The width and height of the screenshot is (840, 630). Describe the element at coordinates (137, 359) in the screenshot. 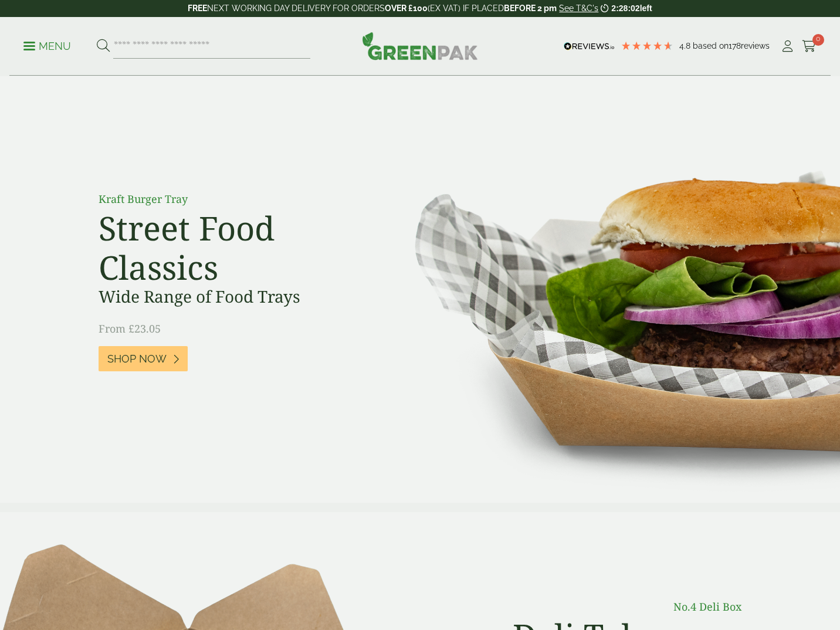

I see `span: Shop Now` at that location.